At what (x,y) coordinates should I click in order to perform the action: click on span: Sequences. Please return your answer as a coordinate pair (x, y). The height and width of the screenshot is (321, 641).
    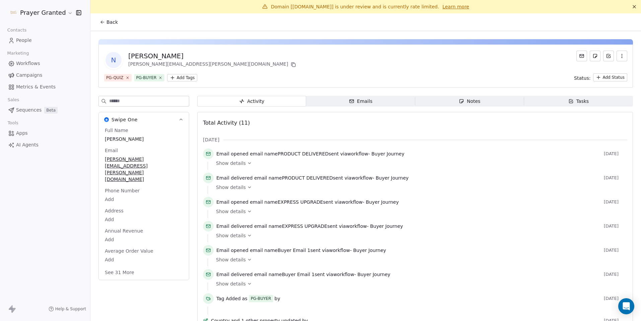
    Looking at the image, I should click on (29, 110).